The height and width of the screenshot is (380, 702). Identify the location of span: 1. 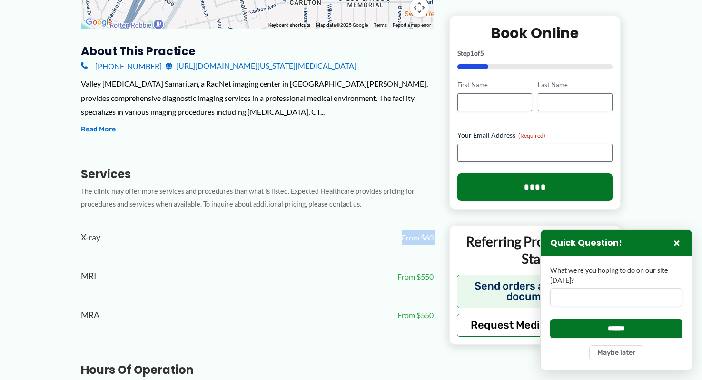
(472, 53).